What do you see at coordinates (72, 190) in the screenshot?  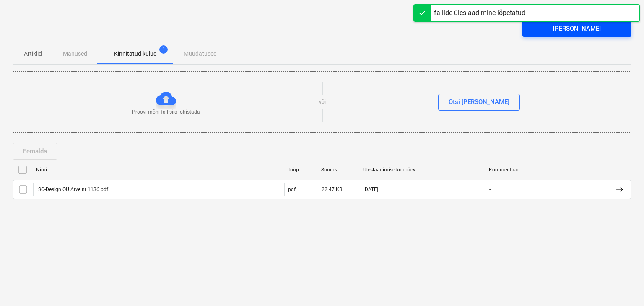 I see `div: SO-Design OÜ Arve nr 1136.pdf` at bounding box center [72, 190].